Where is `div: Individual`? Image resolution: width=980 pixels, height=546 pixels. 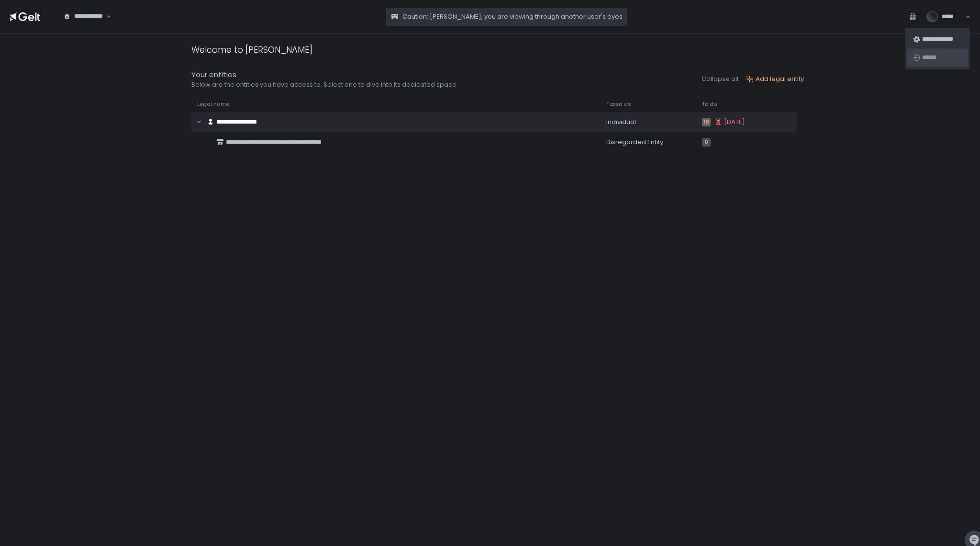 div: Individual is located at coordinates (649, 122).